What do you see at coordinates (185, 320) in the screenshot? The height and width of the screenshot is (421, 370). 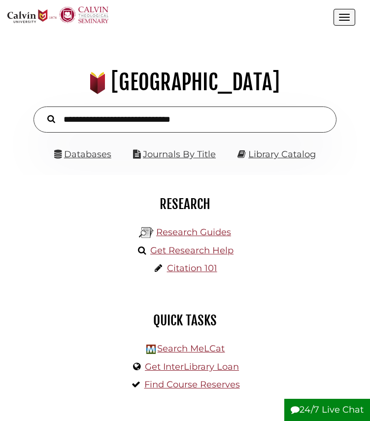 I see `h2: Quick Tasks` at bounding box center [185, 320].